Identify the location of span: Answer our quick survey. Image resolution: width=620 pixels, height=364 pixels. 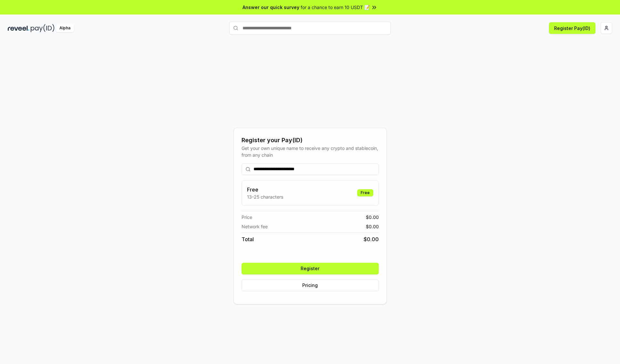
(270, 7).